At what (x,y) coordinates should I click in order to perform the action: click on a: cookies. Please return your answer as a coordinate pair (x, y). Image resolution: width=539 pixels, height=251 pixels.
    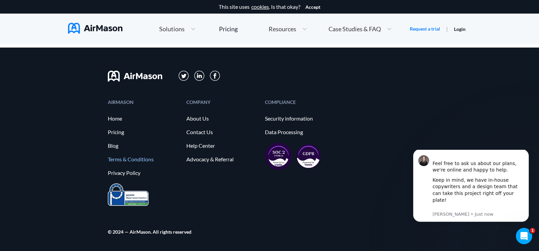
    Looking at the image, I should click on (260, 7).